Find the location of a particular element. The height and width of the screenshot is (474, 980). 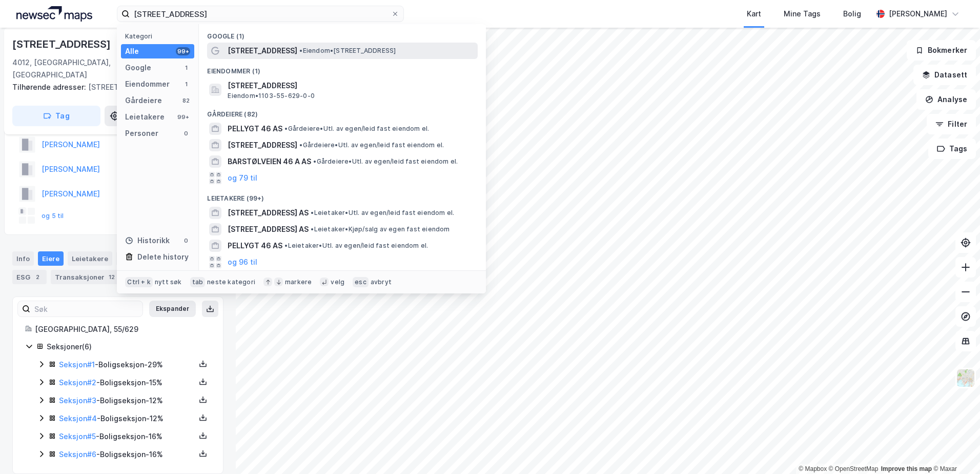

button: Tags is located at coordinates (952, 149).